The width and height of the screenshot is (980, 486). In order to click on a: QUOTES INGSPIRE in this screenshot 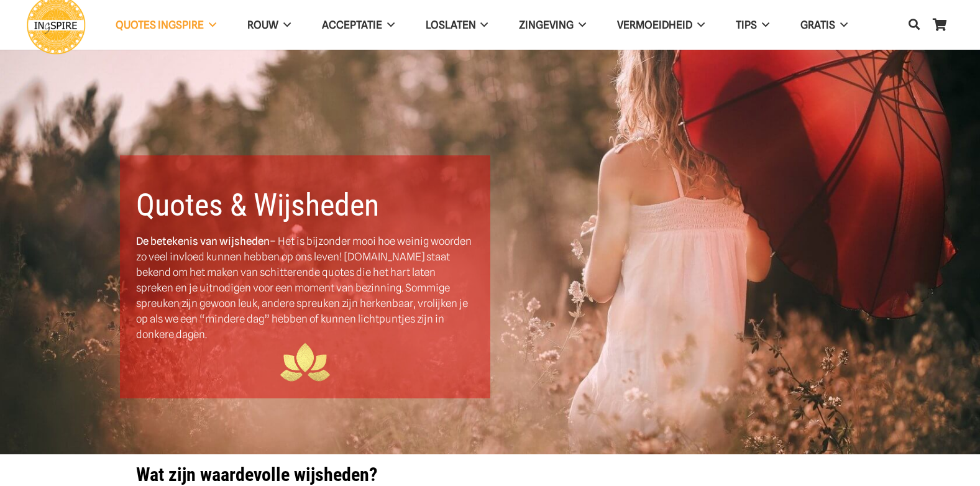, I will do `click(166, 25)`.